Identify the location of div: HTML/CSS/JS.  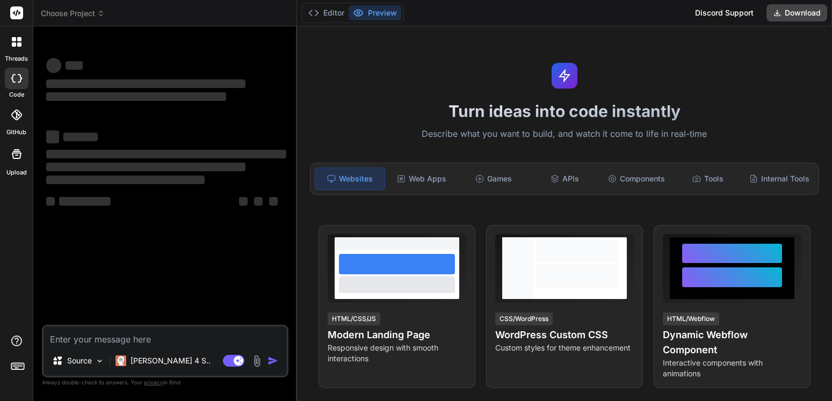
(354, 319).